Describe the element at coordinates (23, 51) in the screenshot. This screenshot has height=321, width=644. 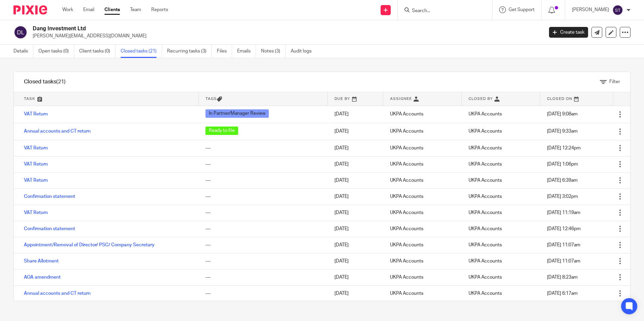
I see `a: Details` at that location.